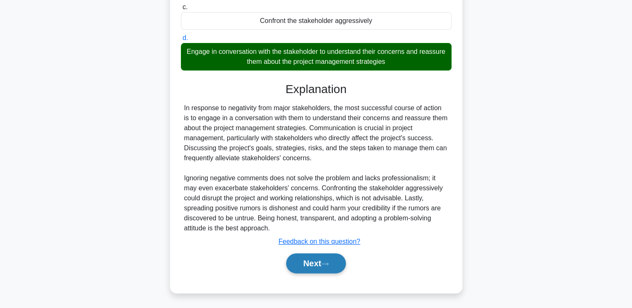 The height and width of the screenshot is (308, 632). Describe the element at coordinates (185, 7) in the screenshot. I see `span: c.` at that location.